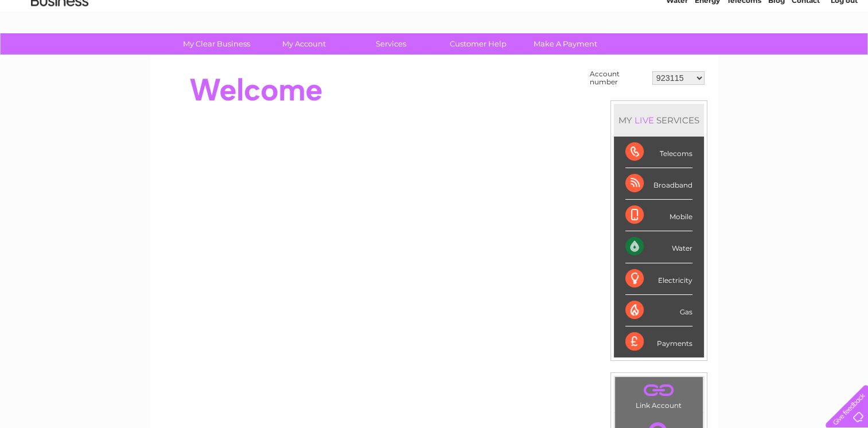 The width and height of the screenshot is (868, 428). Describe the element at coordinates (843, 53) in the screenshot. I see `a: Log out` at that location.